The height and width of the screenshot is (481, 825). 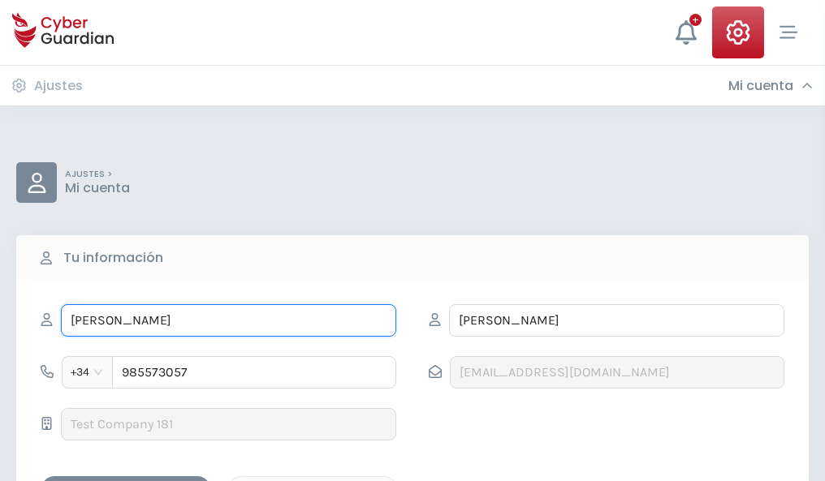 What do you see at coordinates (58, 86) in the screenshot?
I see `h3: Ajustes` at bounding box center [58, 86].